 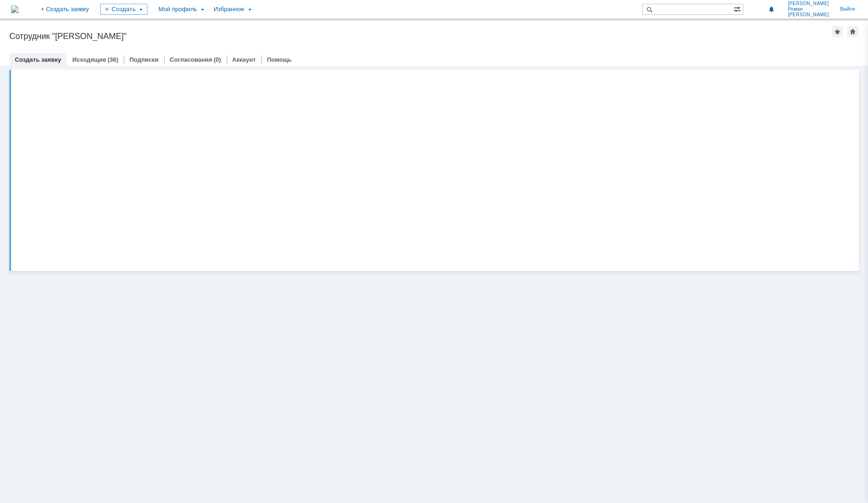 What do you see at coordinates (89, 59) in the screenshot?
I see `a: Исходящие` at bounding box center [89, 59].